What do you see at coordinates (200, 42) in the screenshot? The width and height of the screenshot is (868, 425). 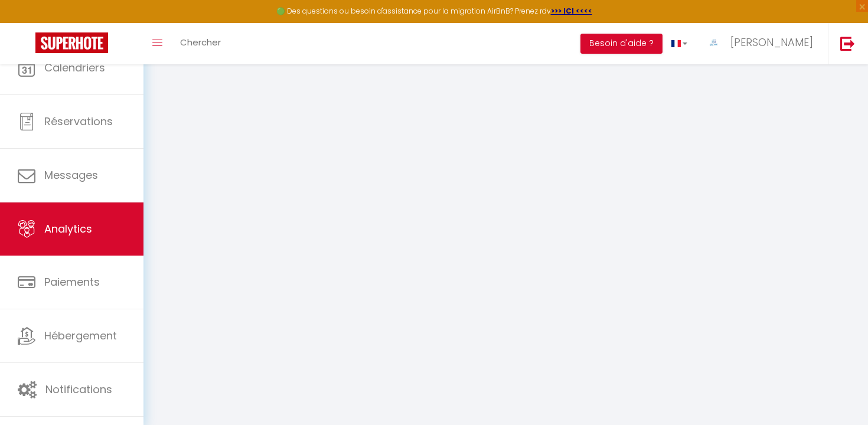 I see `span: Chercher` at bounding box center [200, 42].